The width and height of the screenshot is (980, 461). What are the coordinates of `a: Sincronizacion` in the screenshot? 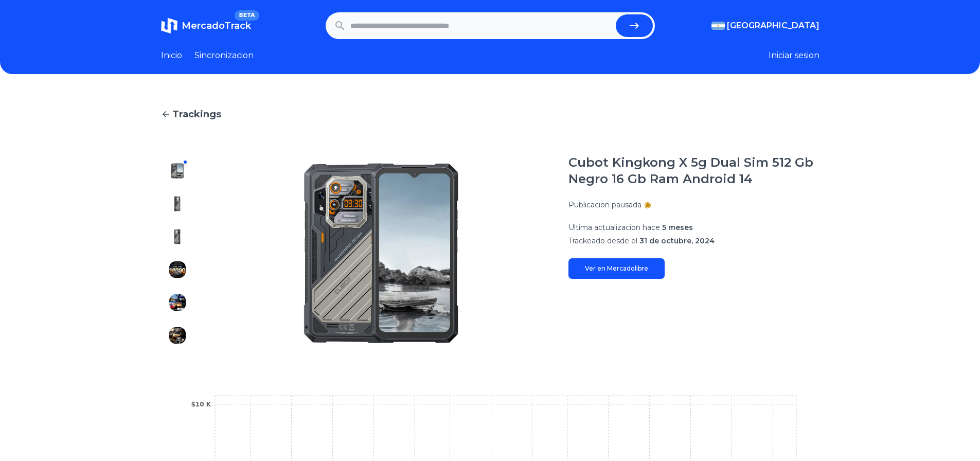 It's located at (224, 56).